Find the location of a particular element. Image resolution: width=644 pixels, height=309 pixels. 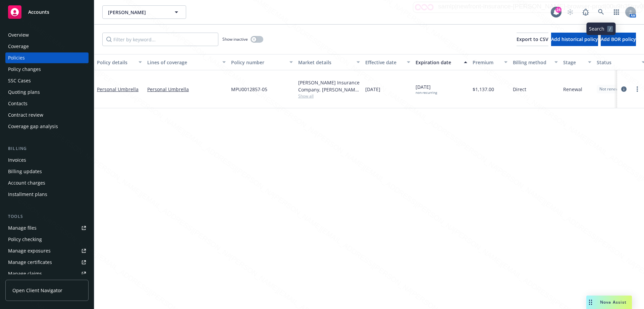

div: Manage certificates is located at coordinates (30, 262).